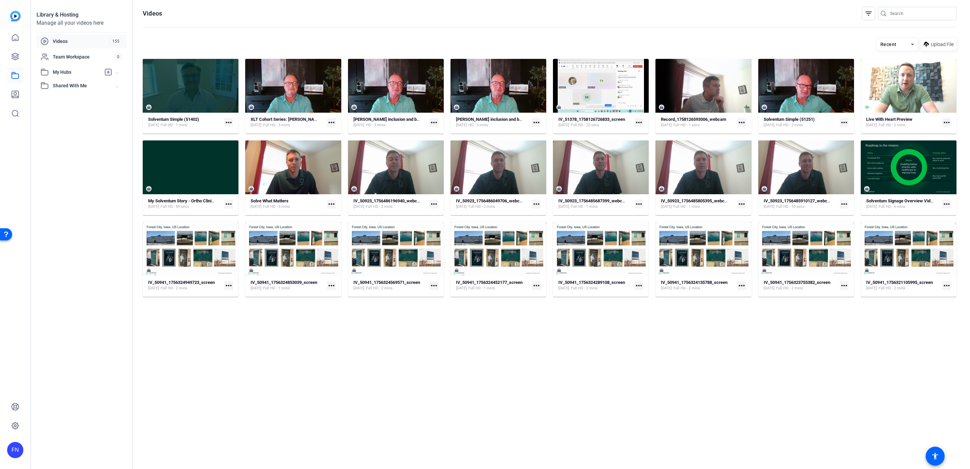 This screenshot has height=469, width=970. I want to click on strong: My Solventum Story - Ortho Clinical Specialist Group, so click(199, 201).